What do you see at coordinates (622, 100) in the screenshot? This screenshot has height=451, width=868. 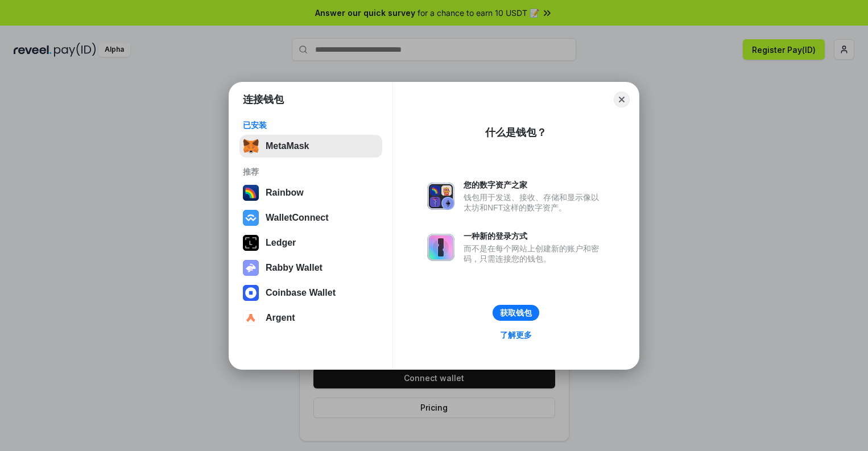 I see `button: Close` at bounding box center [622, 100].